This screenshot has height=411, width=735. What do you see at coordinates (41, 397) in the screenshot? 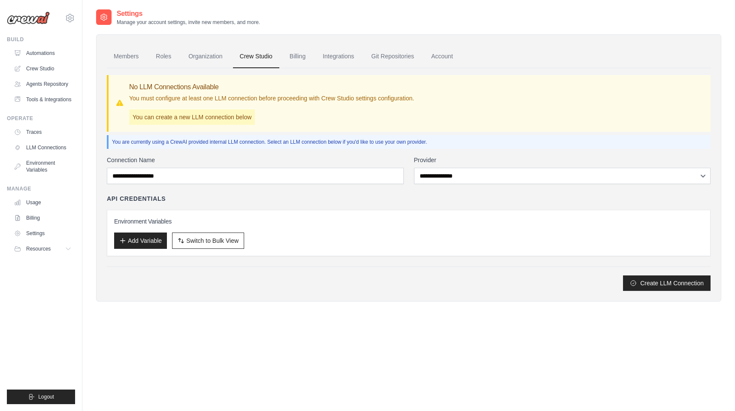
I see `button: Logout` at bounding box center [41, 397].